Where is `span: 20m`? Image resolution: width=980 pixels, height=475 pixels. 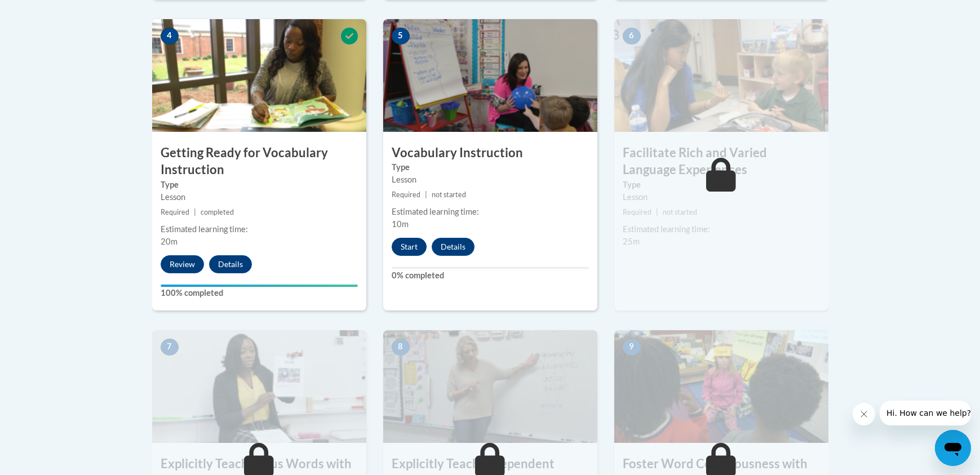
span: 20m is located at coordinates (169, 241).